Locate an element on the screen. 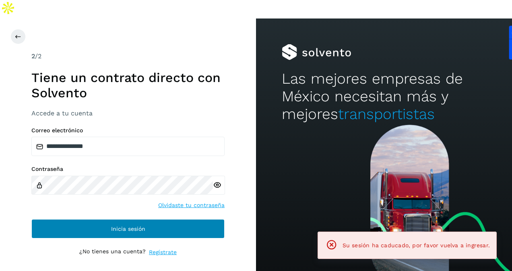 The height and width of the screenshot is (271, 512). label: Contraseña is located at coordinates (128, 169).